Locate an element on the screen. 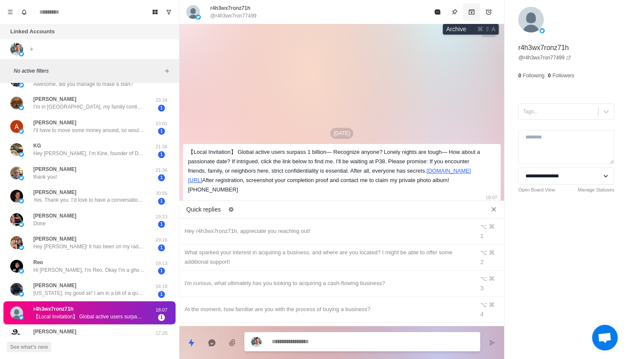  p: 19:23 is located at coordinates (162, 217).